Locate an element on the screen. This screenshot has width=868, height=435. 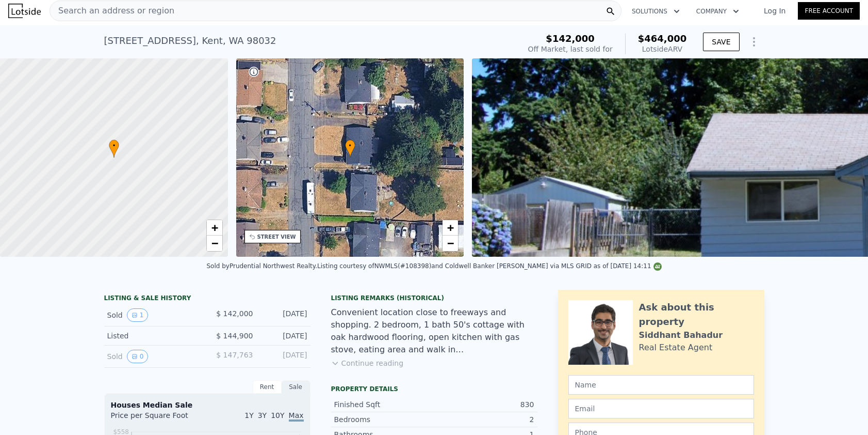
div: Rent is located at coordinates (267, 387).